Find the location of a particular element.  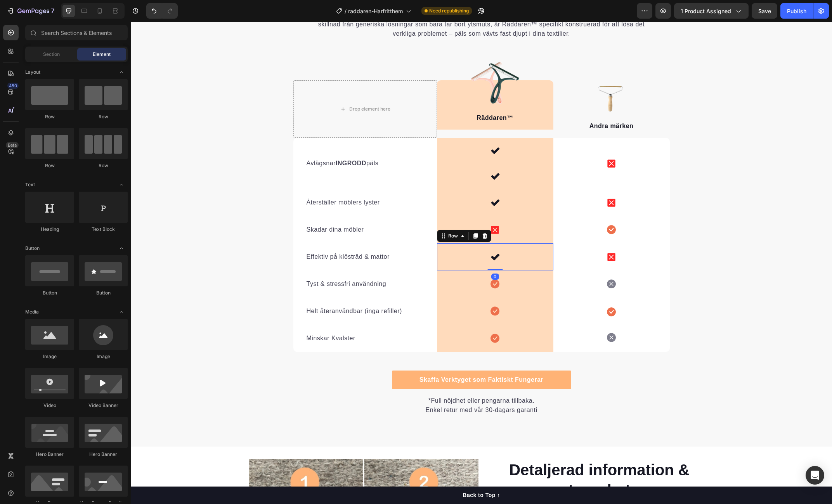

img: gempages_580640165886690217-802c653d-e537-4e43-83ef-946c3f737525.png is located at coordinates (364, 62).